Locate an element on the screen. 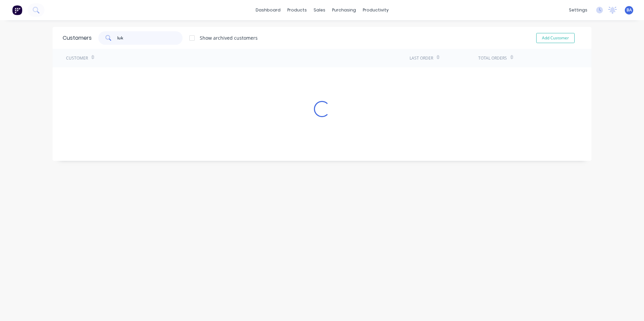 The width and height of the screenshot is (644, 321). div: Customer is located at coordinates (77, 58).